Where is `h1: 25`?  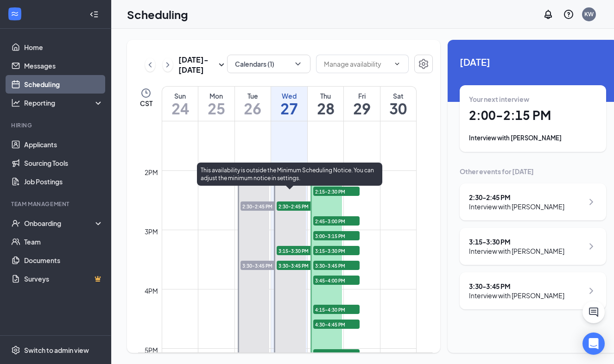 h1: 25 is located at coordinates (216, 108).